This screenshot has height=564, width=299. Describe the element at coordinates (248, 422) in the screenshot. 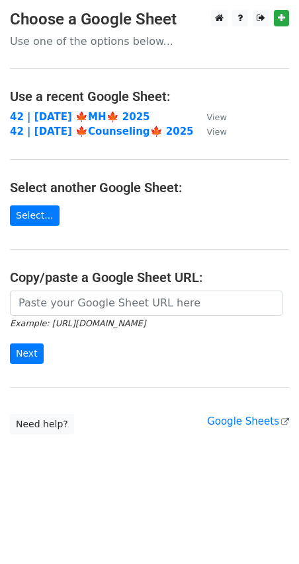

I see `a: Google Sheets` at that location.